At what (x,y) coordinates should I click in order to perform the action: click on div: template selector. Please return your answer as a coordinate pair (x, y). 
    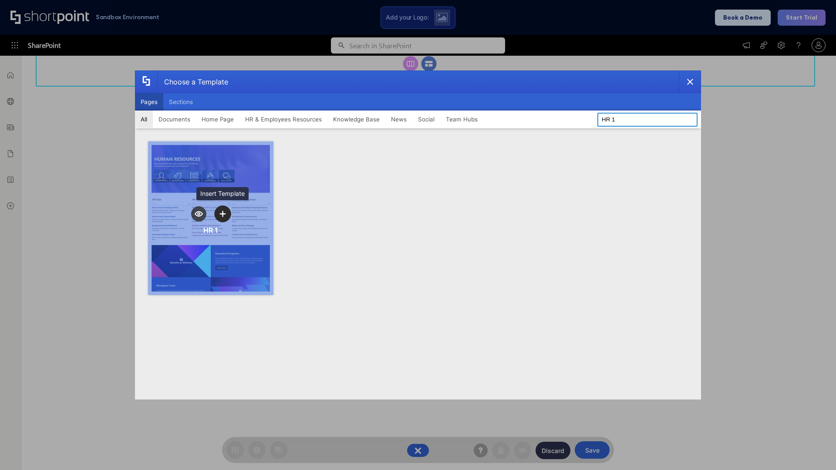
    Looking at the image, I should click on (418, 235).